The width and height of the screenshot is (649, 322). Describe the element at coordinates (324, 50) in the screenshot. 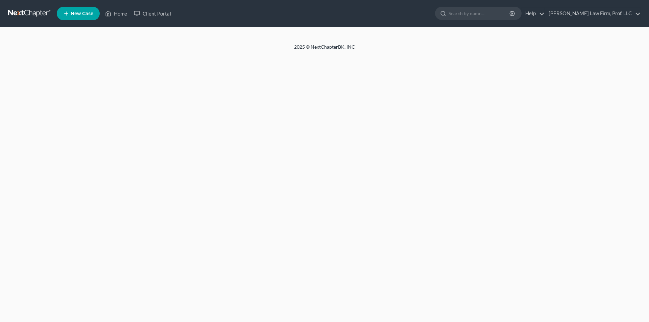

I see `div: 2025 © NextChapterBK, INC` at that location.